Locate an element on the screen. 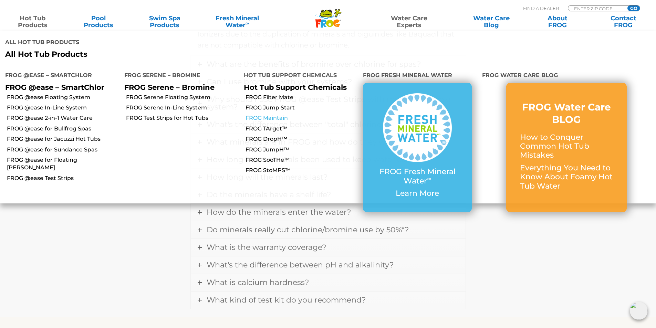 This screenshot has width=656, height=328. h4: FROG Fresh Mineral Water is located at coordinates (418, 76).